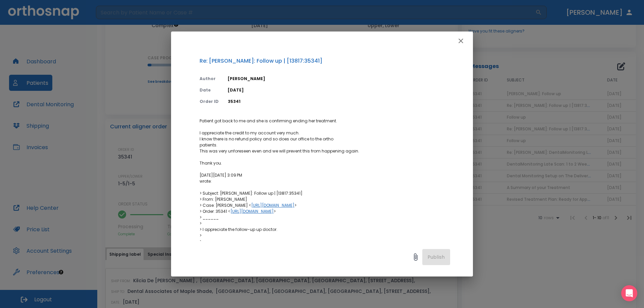 This screenshot has width=644, height=308. I want to click on p: Date, so click(209, 90).